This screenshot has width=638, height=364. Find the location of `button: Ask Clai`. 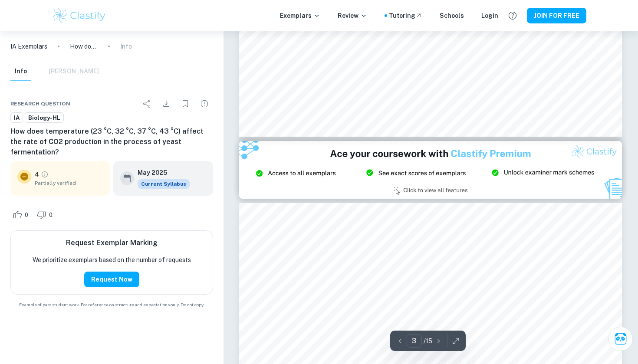

button: Ask Clai is located at coordinates (621, 339).